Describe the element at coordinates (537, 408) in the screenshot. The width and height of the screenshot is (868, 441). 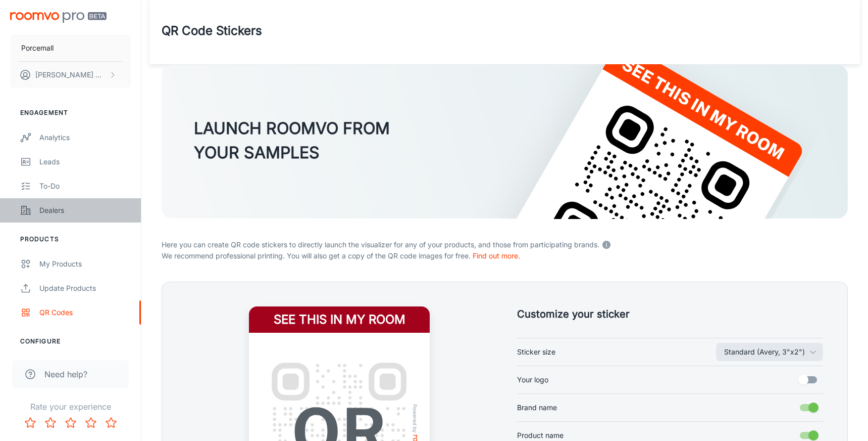
I see `span: Brand name` at that location.